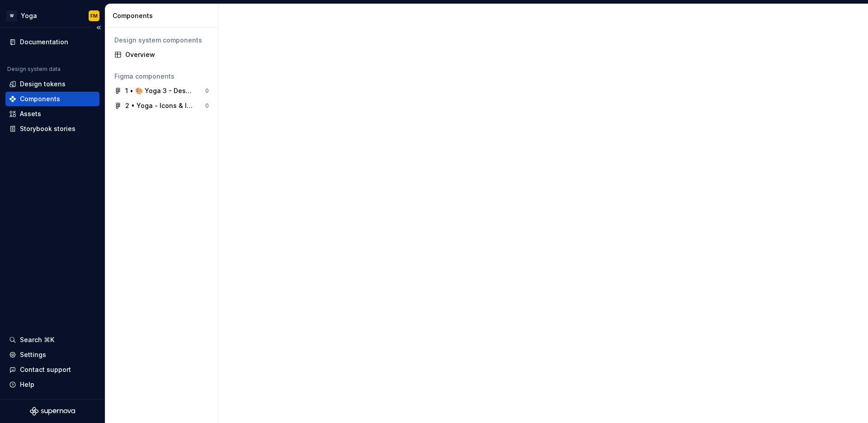 The height and width of the screenshot is (423, 868). Describe the element at coordinates (53, 42) in the screenshot. I see `a: Documentation` at that location.